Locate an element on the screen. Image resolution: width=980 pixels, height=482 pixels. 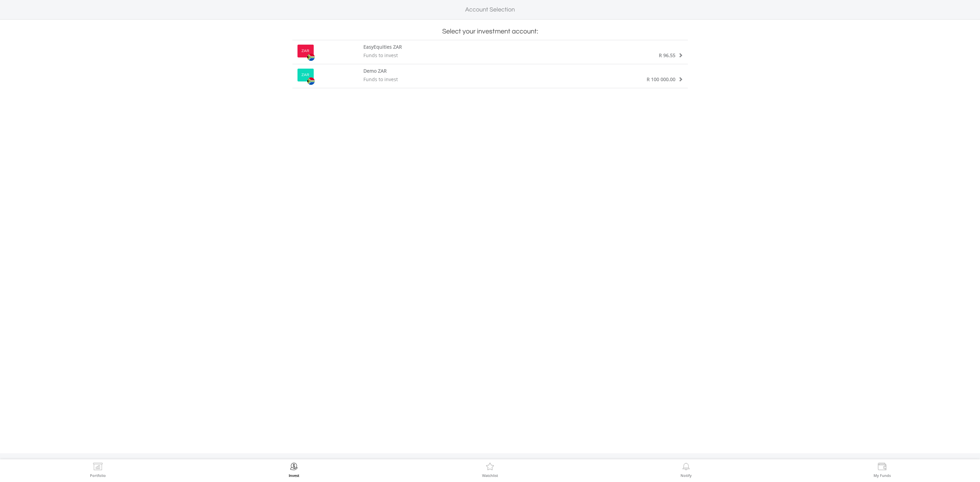
a: Notify is located at coordinates (686, 470).